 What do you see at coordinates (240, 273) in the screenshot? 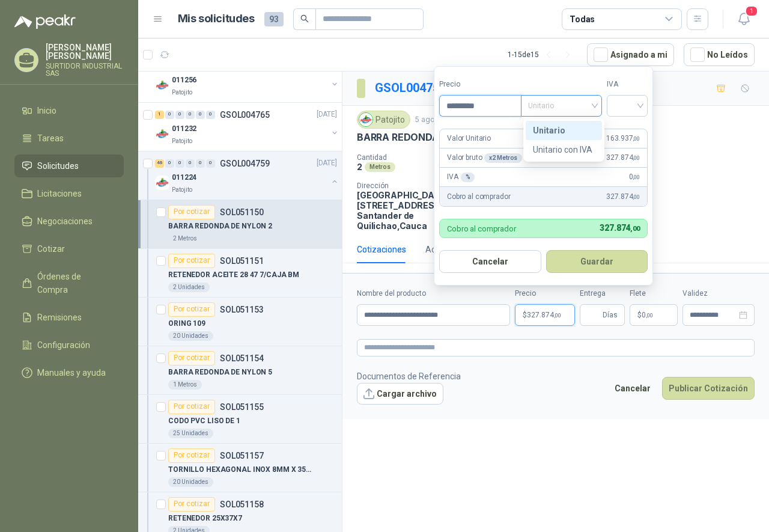
I see `a: Por cotizarSOL051151RETENEDOR ACEITE 28 47 7/CAJA BM2 Unidades` at bounding box center [240, 273].